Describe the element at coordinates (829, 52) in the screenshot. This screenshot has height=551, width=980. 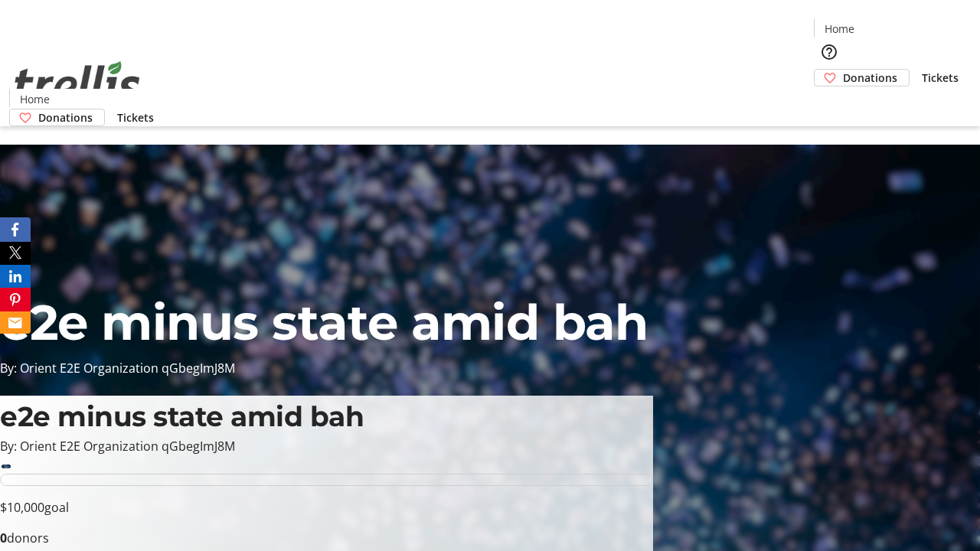
I see `button: Help` at that location.